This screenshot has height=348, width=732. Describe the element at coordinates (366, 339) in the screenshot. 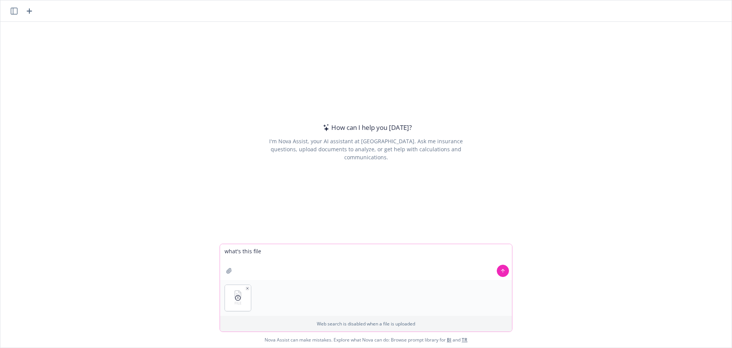

I see `span: Nova Assist can make mistakes. Explore what Nova can do: Browse prompt library for and` at that location.